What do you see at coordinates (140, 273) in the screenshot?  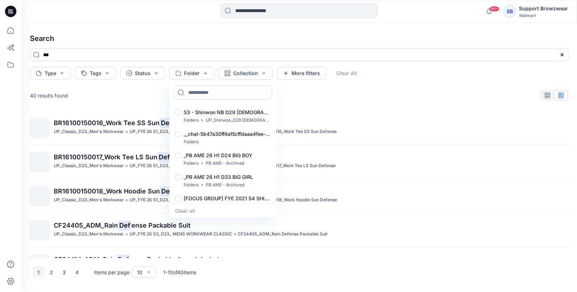 I see `div: 10` at bounding box center [140, 273].